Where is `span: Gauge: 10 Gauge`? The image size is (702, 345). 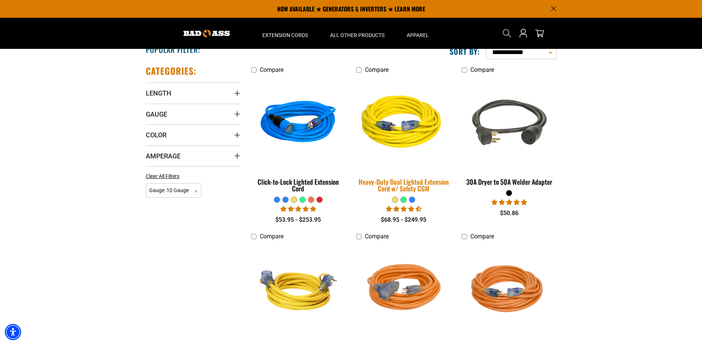
span: Gauge: 10 Gauge is located at coordinates (173, 190).